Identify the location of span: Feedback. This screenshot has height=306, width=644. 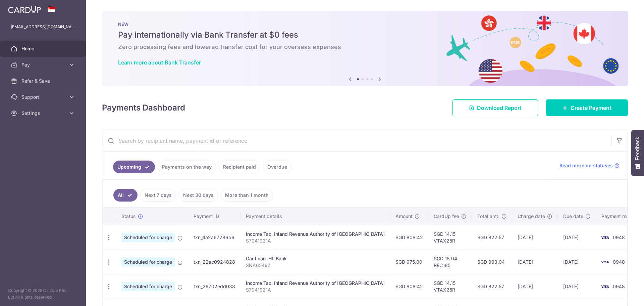
(637, 149).